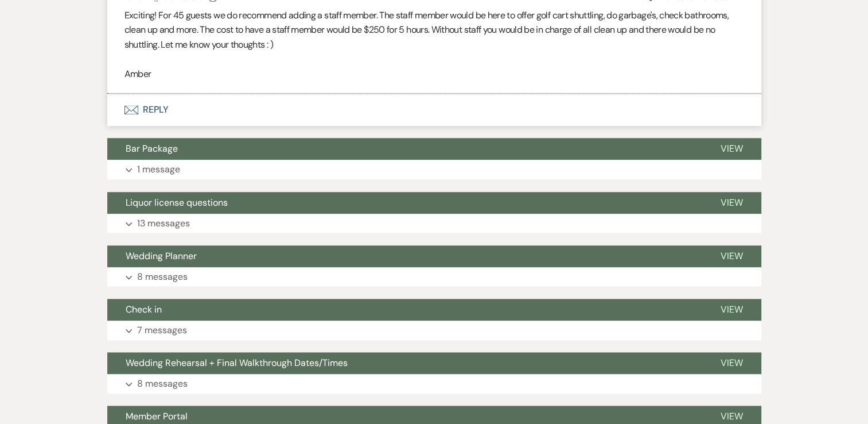 The image size is (868, 424). What do you see at coordinates (434, 169) in the screenshot?
I see `button: 1 message` at bounding box center [434, 169].